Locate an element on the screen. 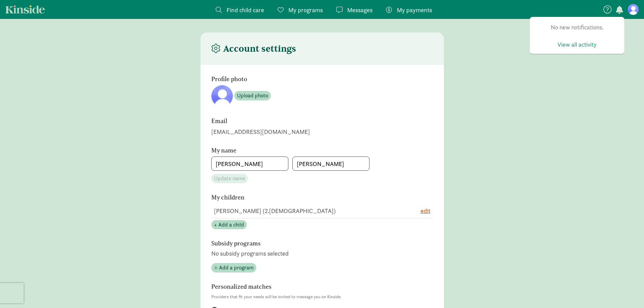 The width and height of the screenshot is (644, 308). span: Update name is located at coordinates (229, 179).